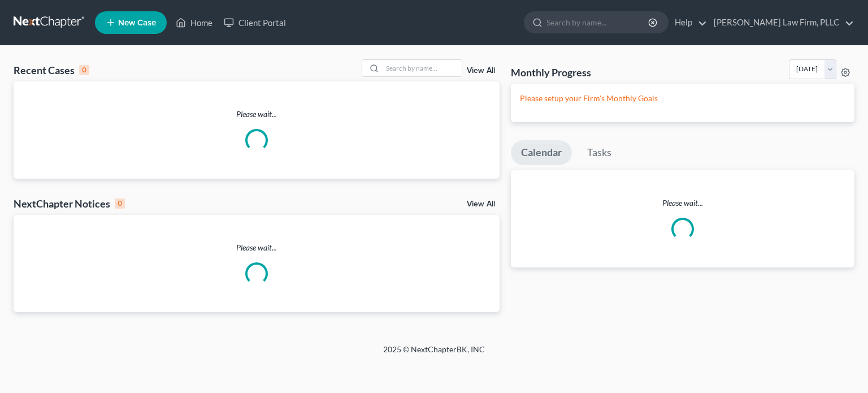 This screenshot has width=868, height=393. What do you see at coordinates (687, 23) in the screenshot?
I see `a: Help` at bounding box center [687, 23].